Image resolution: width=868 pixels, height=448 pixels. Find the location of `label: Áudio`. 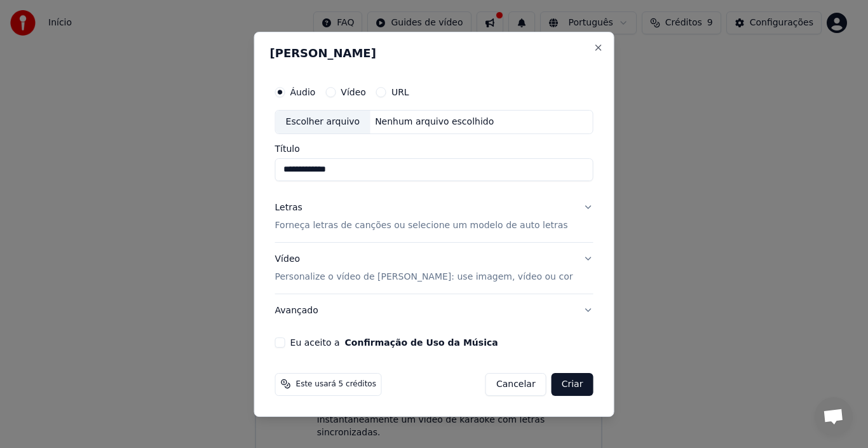

label: Áudio is located at coordinates (303, 92).